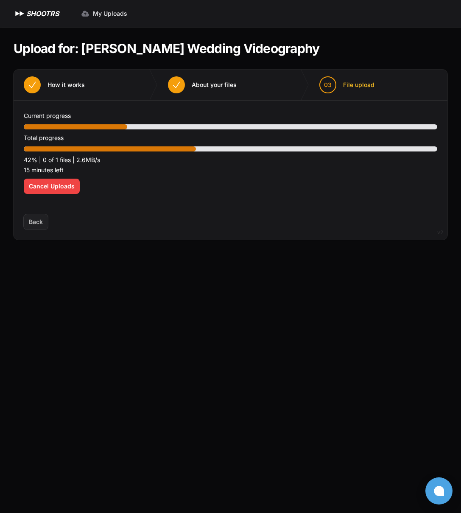 This screenshot has height=513, width=461. I want to click on span: About your files, so click(214, 85).